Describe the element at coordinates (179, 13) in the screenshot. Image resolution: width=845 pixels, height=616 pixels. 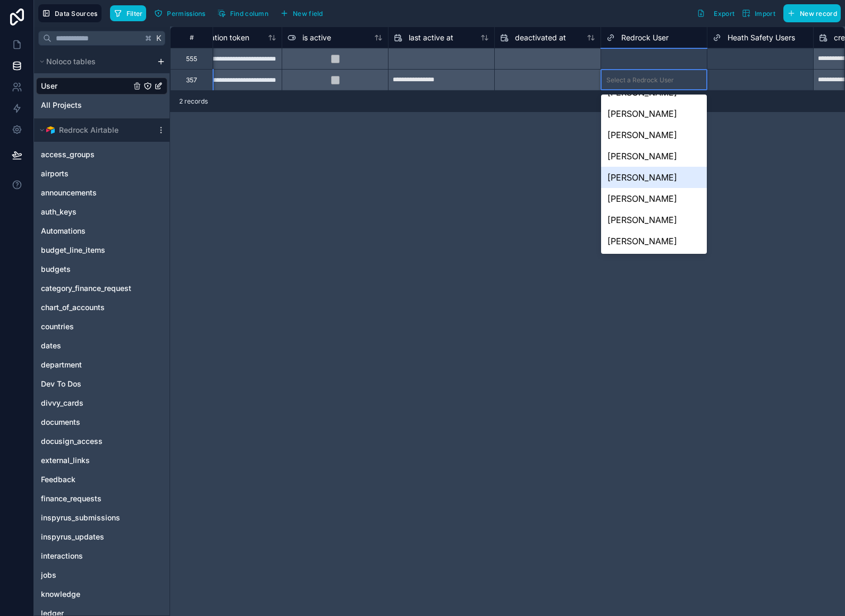
I see `button: Permissions` at that location.